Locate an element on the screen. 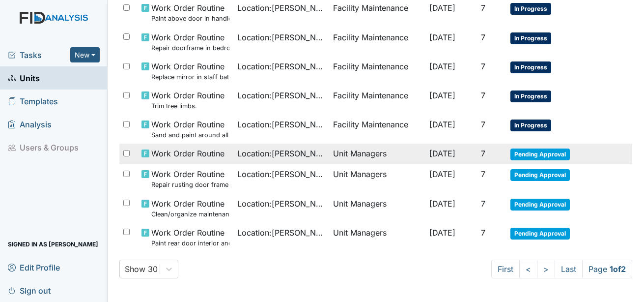  small: Sand and paint around all door frames is located at coordinates (190, 134).